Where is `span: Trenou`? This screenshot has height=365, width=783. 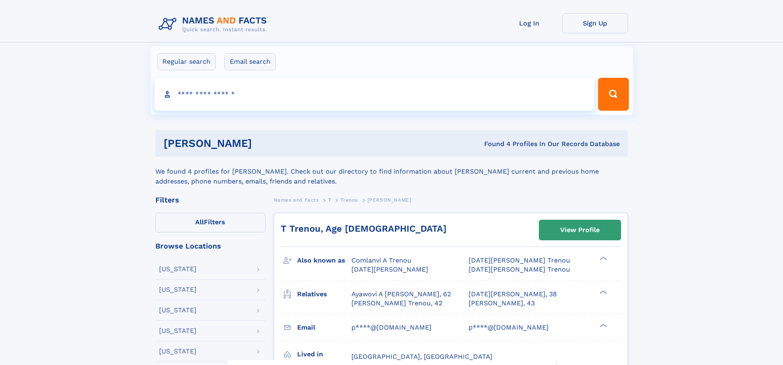 span: Trenou is located at coordinates (349, 200).